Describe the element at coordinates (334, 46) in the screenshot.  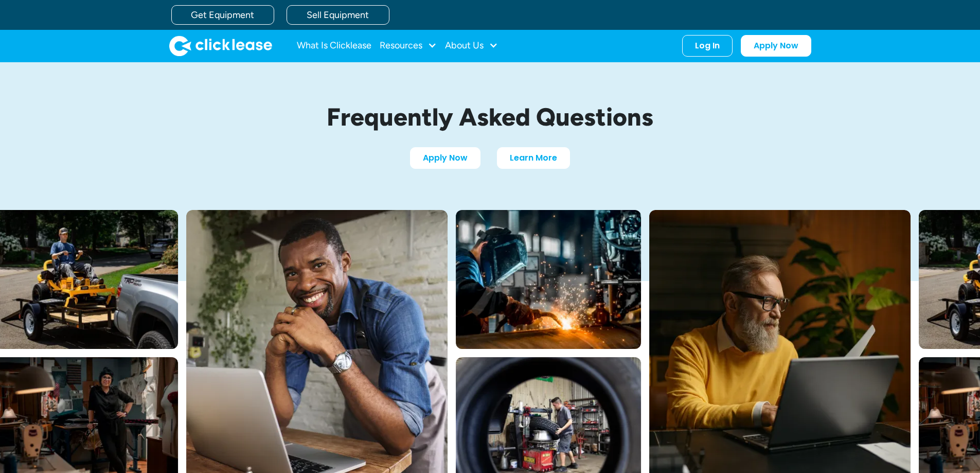
I see `a: What Is Clicklease` at that location.